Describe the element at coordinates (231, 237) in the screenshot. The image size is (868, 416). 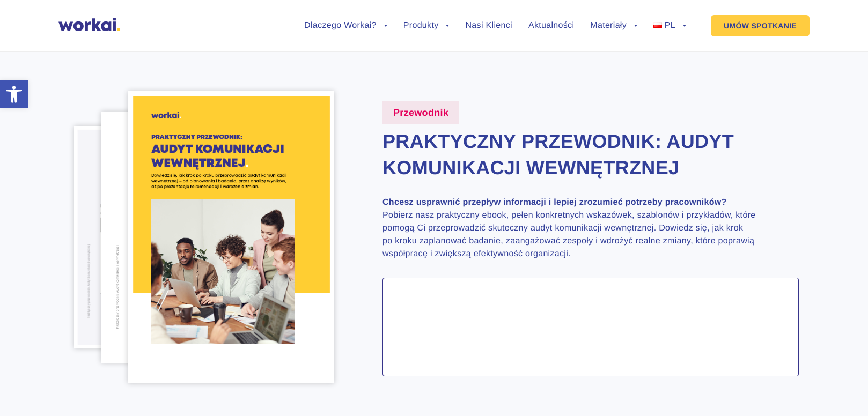
I see `img: audyt-komunikcji-cover.png` at that location.